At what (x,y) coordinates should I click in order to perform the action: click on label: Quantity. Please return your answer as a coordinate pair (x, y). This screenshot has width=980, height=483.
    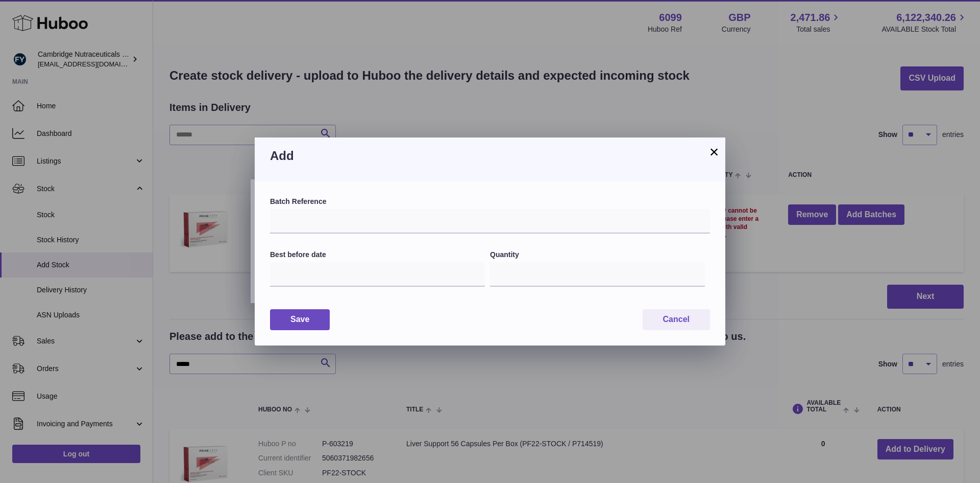
    Looking at the image, I should click on (597, 255).